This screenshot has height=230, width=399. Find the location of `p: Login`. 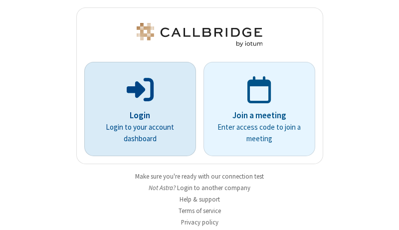

p: Login is located at coordinates (140, 116).